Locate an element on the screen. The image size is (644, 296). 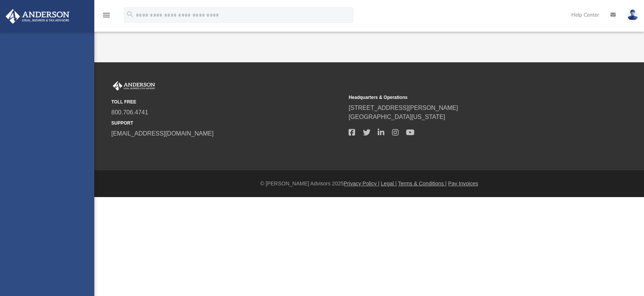
small: Headquarters & Operations is located at coordinates (464, 98).